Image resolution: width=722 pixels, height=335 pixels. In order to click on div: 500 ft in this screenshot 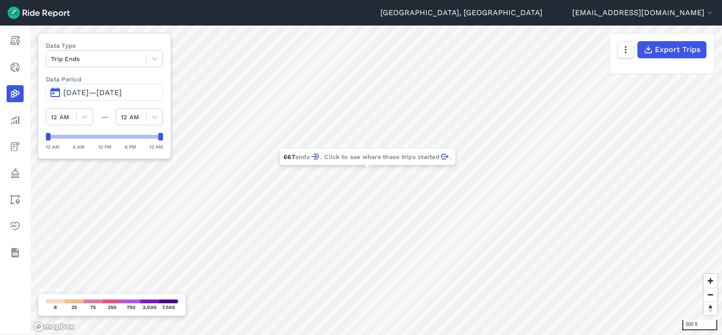, I will do `click(700, 325)`.